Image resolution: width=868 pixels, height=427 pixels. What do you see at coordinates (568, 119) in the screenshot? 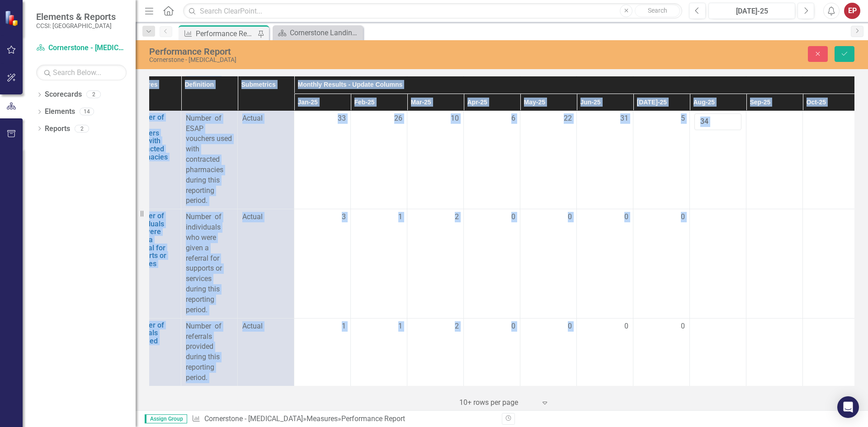
I see `span: 22` at bounding box center [568, 119].